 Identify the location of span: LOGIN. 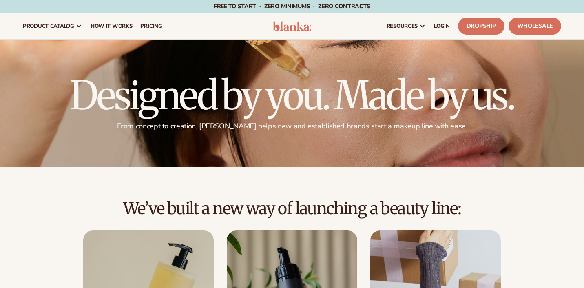
(442, 26).